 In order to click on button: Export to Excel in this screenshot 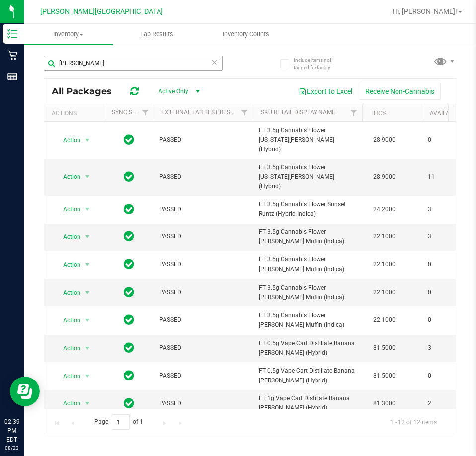, I will do `click(326, 92)`.